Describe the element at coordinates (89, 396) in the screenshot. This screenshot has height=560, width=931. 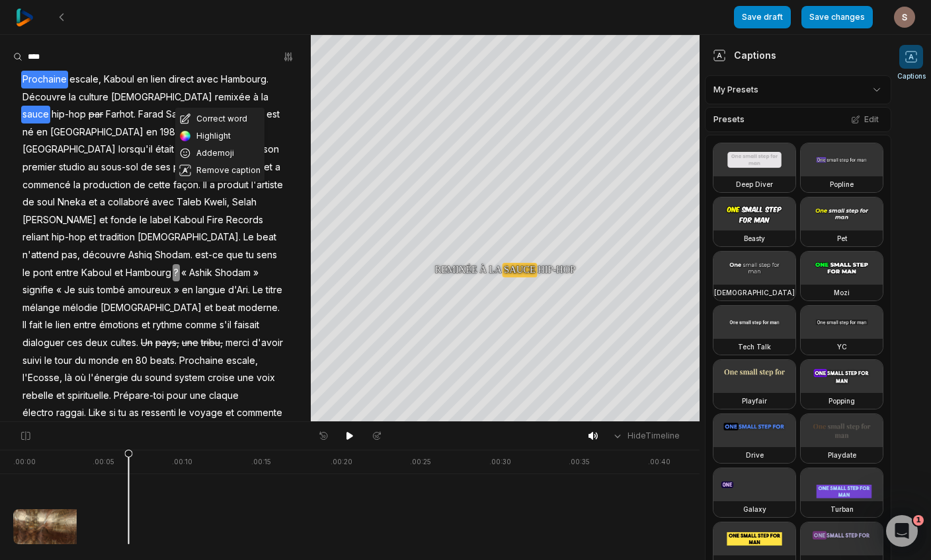
I see `span: spirituelle.` at that location.